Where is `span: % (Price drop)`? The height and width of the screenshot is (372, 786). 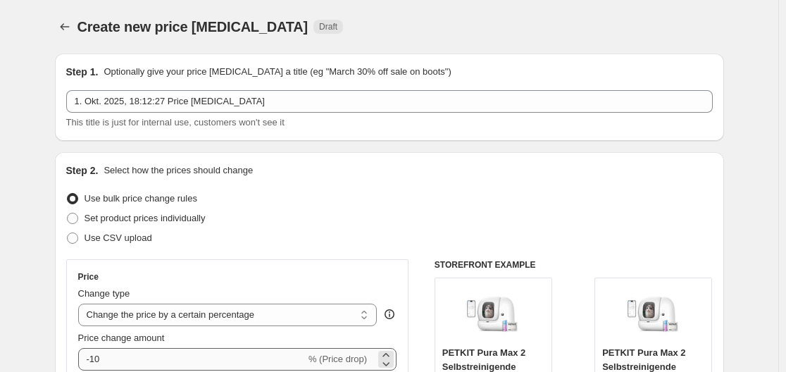 span: % (Price drop) is located at coordinates (337, 359).